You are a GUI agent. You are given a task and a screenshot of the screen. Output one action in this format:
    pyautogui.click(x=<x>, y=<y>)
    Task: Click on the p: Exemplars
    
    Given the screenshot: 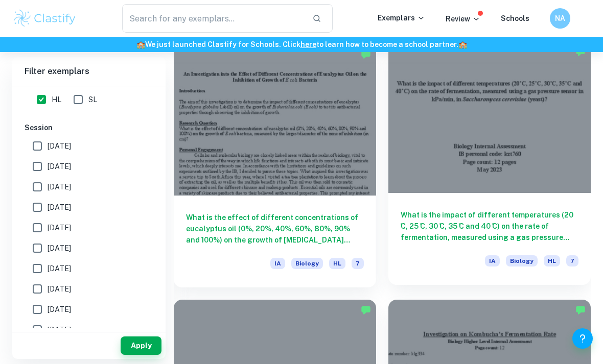 What is the action you would take?
    pyautogui.click(x=402, y=18)
    